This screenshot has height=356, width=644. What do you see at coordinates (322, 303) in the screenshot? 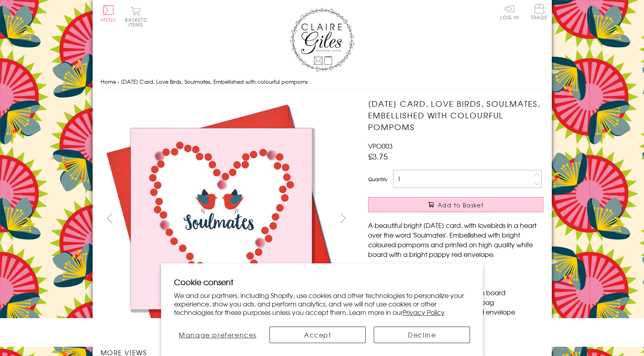
I see `p: We and our partners, including Shopify, use cookies and other technologies to personalize your ex...` at bounding box center [322, 303].